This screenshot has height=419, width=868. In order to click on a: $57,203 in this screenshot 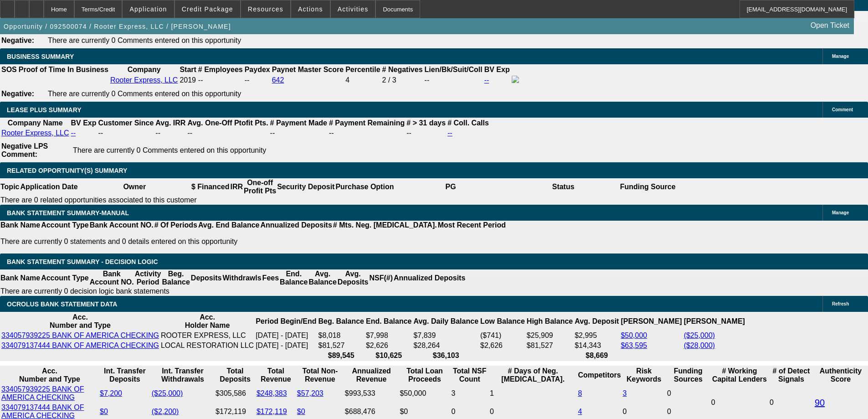, I will do `click(311, 393)`.